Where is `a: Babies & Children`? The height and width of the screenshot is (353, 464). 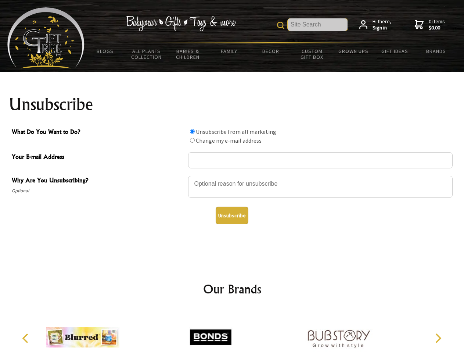
a: Babies & Children is located at coordinates (188, 54).